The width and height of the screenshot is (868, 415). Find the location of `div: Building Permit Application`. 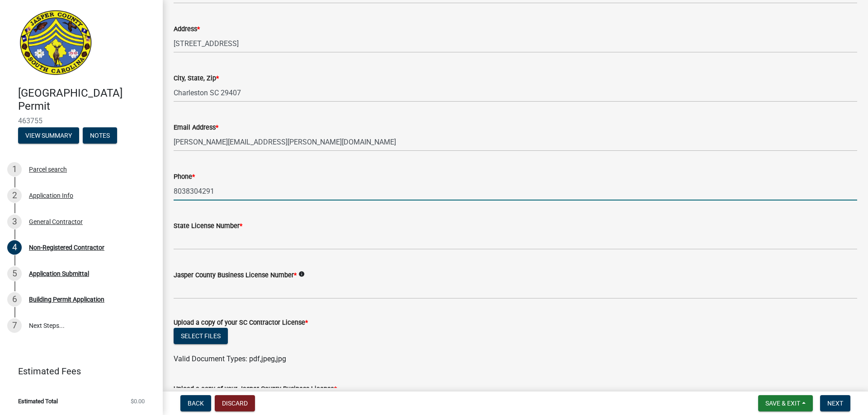

div: Building Permit Application is located at coordinates (66, 300).